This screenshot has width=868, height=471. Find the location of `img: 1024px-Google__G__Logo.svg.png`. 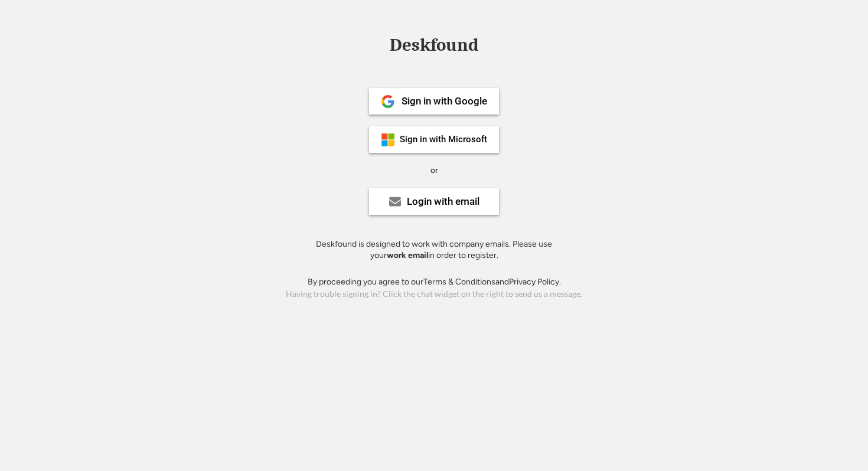

img: 1024px-Google__G__Logo.svg.png is located at coordinates (388, 101).